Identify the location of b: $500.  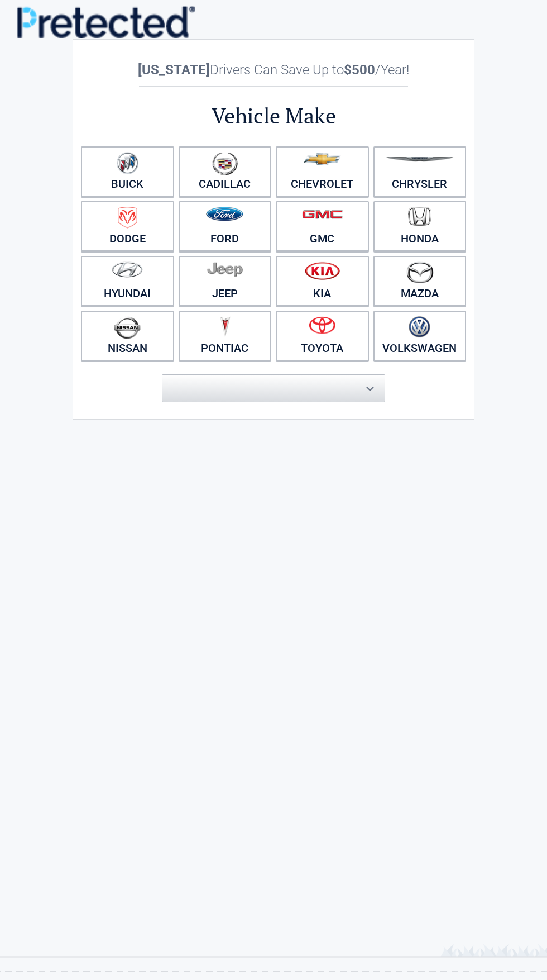
(360, 70).